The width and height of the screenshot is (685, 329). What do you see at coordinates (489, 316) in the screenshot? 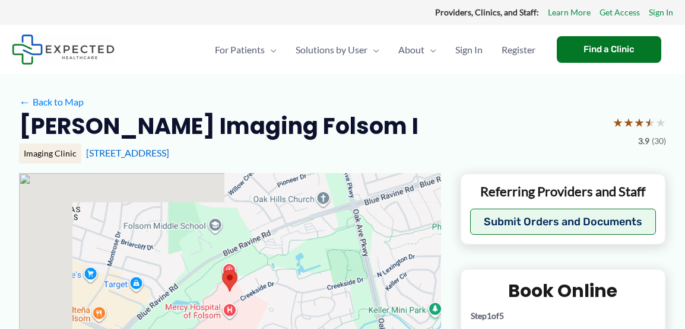
I see `span: 1` at bounding box center [489, 316].